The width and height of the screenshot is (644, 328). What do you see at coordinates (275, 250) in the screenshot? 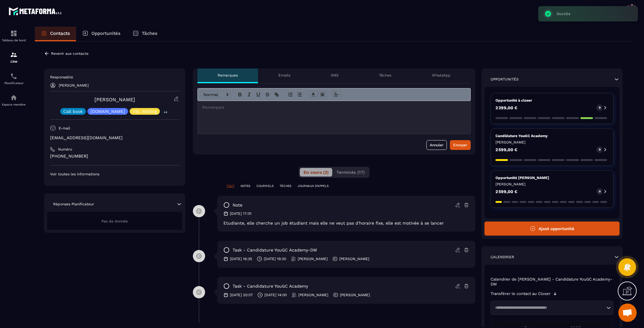
I see `p: task - Candidature YouGC Academy-DM` at bounding box center [275, 250].